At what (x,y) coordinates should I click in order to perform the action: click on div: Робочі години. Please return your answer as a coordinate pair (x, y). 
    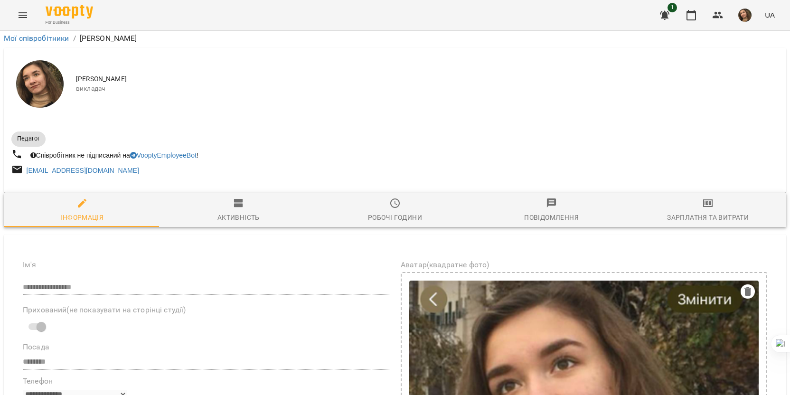
    Looking at the image, I should click on (395, 217).